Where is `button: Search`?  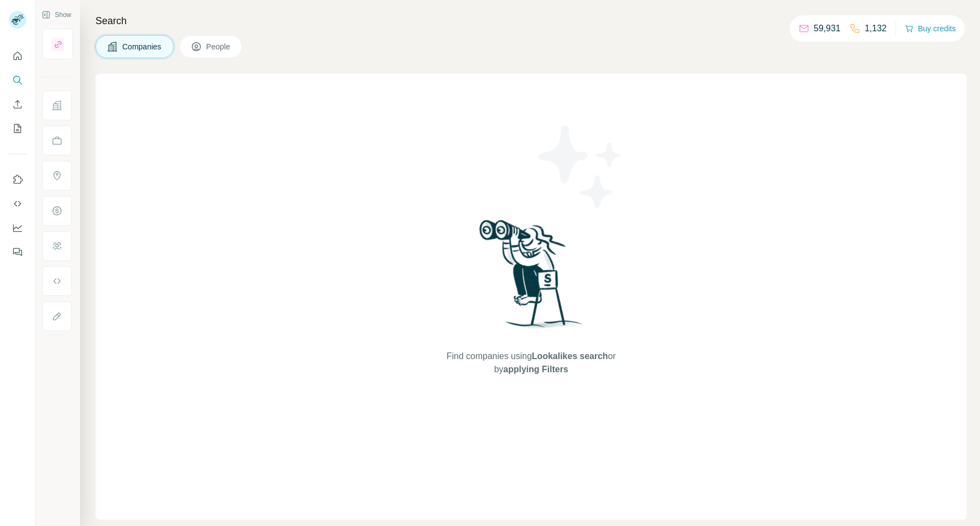
button: Search is located at coordinates (17, 80).